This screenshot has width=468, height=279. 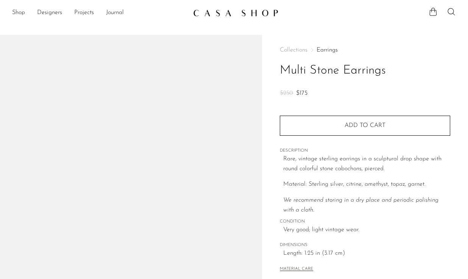 I want to click on span: Very good; light vintage wear., so click(x=366, y=230).